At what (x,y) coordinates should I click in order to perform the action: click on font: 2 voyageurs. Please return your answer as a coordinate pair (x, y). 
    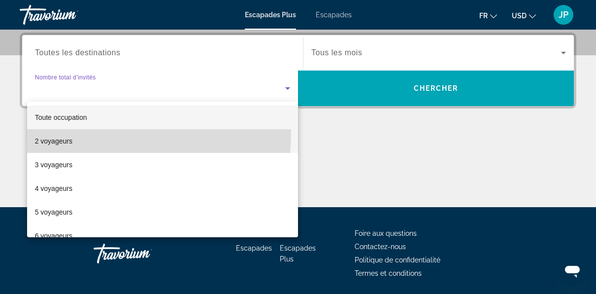
    Looking at the image, I should click on (54, 141).